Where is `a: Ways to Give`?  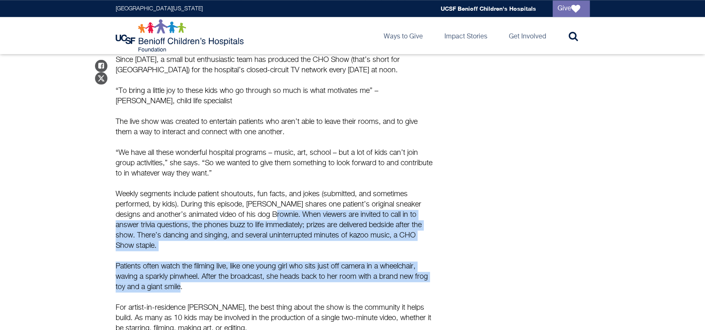
a: Ways to Give is located at coordinates (403, 35).